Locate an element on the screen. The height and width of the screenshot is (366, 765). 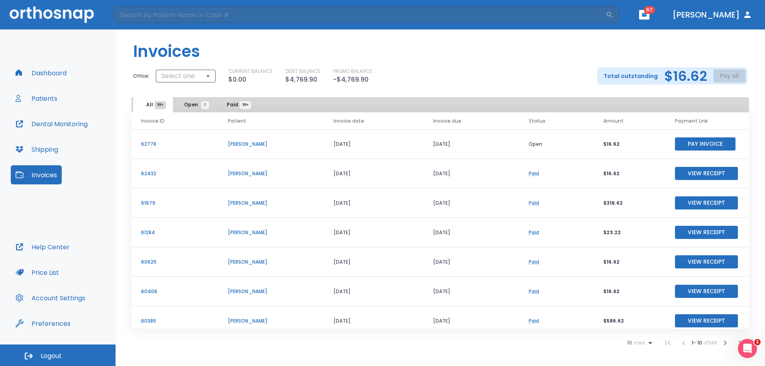
button: Pay Invoice is located at coordinates (705, 144).